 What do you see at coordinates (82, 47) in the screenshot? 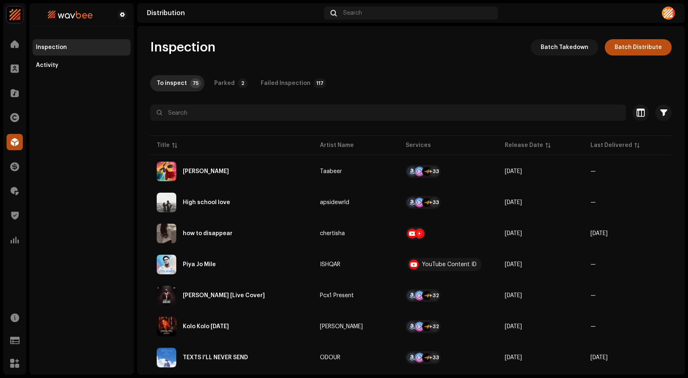
I see `re-m-nav-item: Inspection` at bounding box center [82, 47].